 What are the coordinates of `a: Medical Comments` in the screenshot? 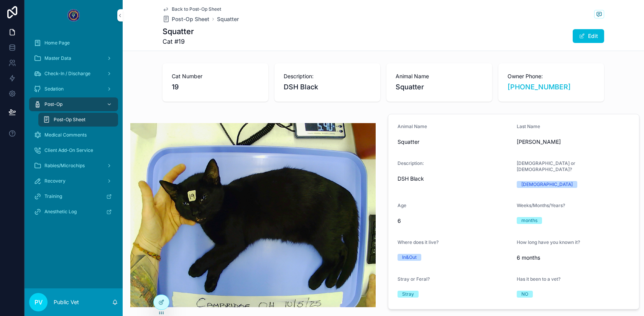 It's located at (73, 135).